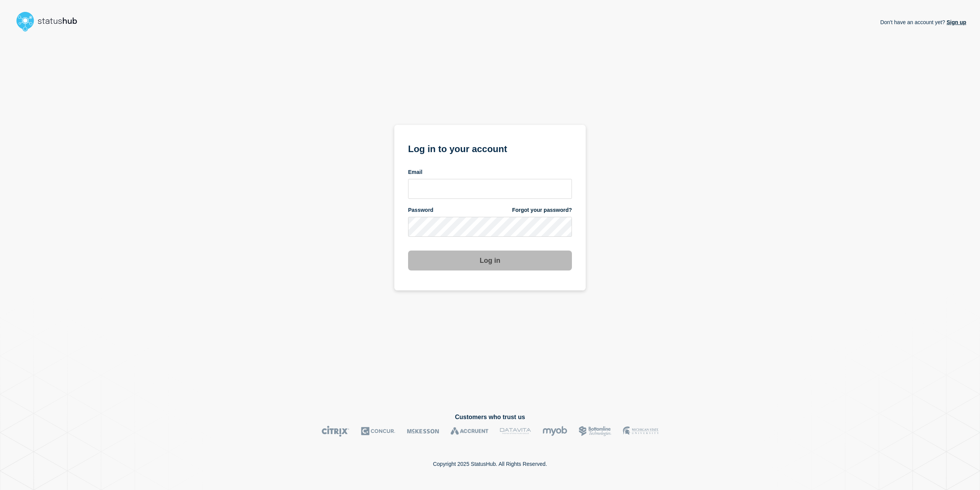  I want to click on img: Citrix logo, so click(335, 430).